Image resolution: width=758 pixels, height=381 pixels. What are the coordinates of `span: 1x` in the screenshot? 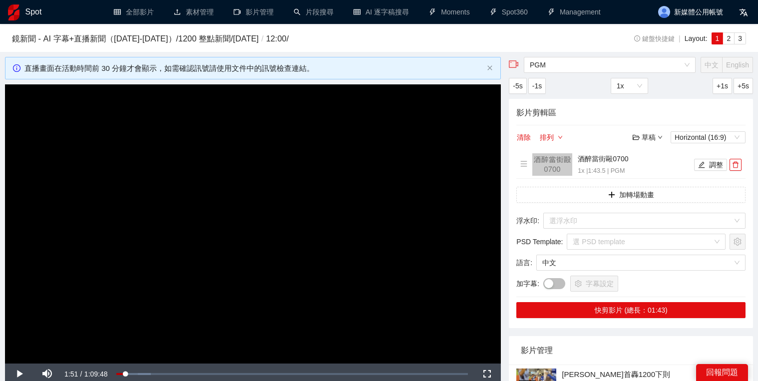 It's located at (629, 86).